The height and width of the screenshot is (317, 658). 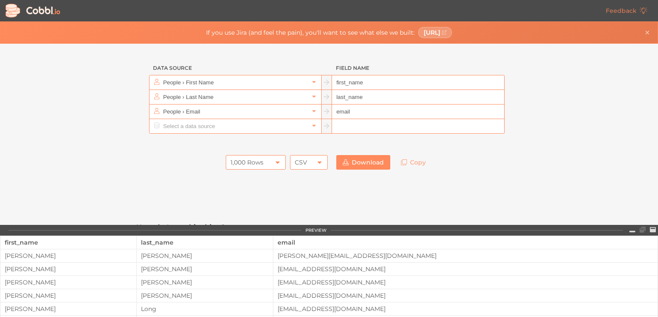 I want to click on a: Download, so click(x=363, y=162).